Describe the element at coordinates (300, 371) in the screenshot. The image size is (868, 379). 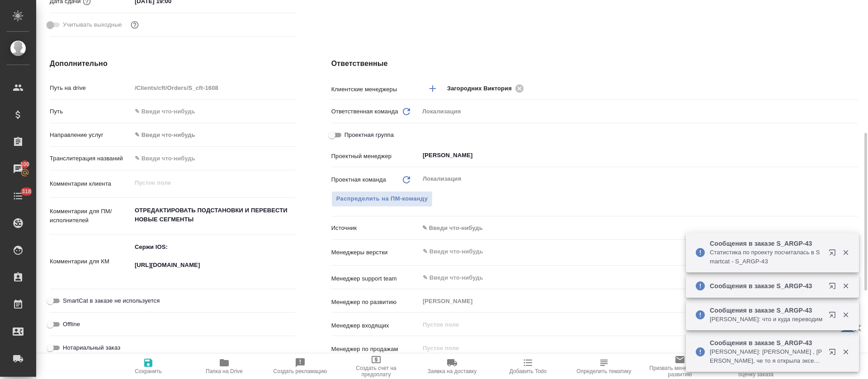
I see `span: Создать рекламацию` at that location.